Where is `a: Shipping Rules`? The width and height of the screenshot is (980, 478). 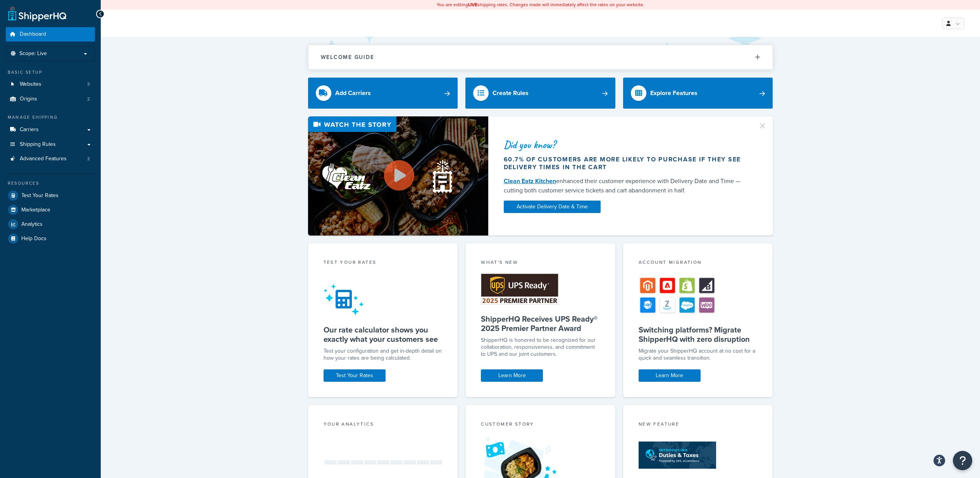 a: Shipping Rules is located at coordinates (50, 144).